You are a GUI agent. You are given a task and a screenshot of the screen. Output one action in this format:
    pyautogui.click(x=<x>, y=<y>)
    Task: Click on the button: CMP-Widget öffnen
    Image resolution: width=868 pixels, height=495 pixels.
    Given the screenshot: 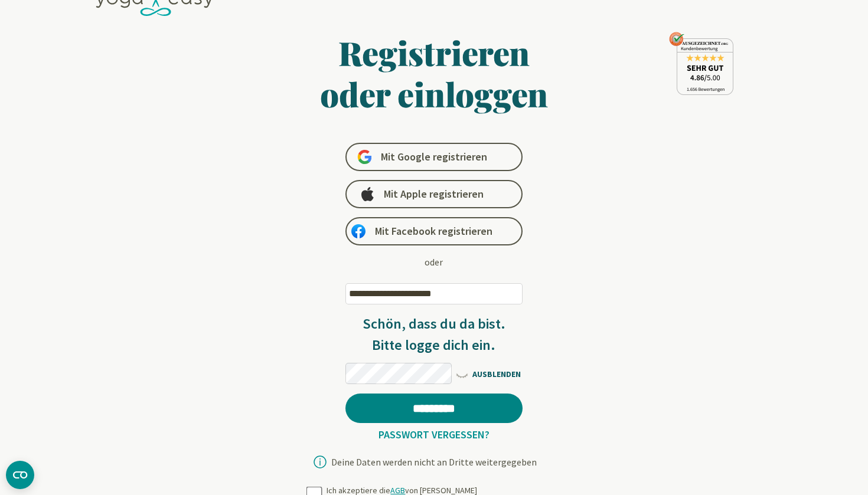 What is the action you would take?
    pyautogui.click(x=20, y=475)
    